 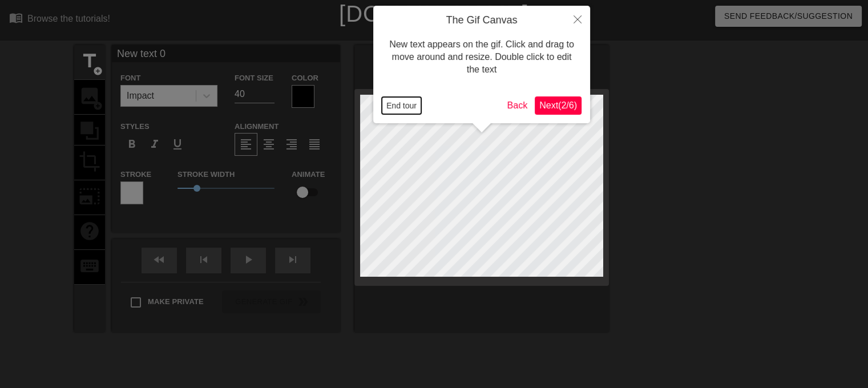 What do you see at coordinates (68, 18) in the screenshot?
I see `div: Browse the tutorials!` at bounding box center [68, 18].